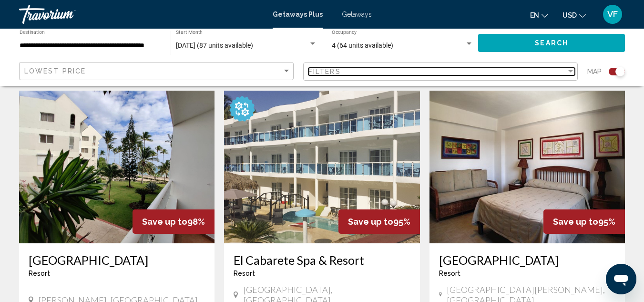  Describe the element at coordinates (362, 45) in the screenshot. I see `span: 4 (64 units available)` at that location.